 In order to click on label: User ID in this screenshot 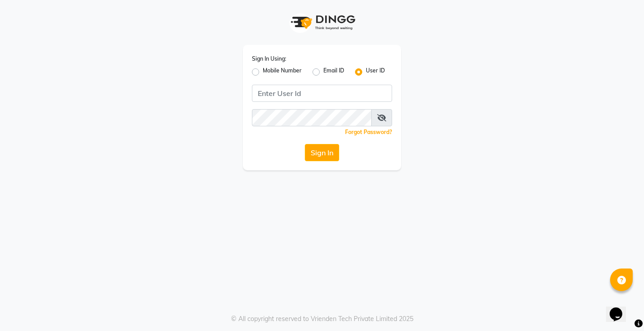, I will do `click(376, 72)`.